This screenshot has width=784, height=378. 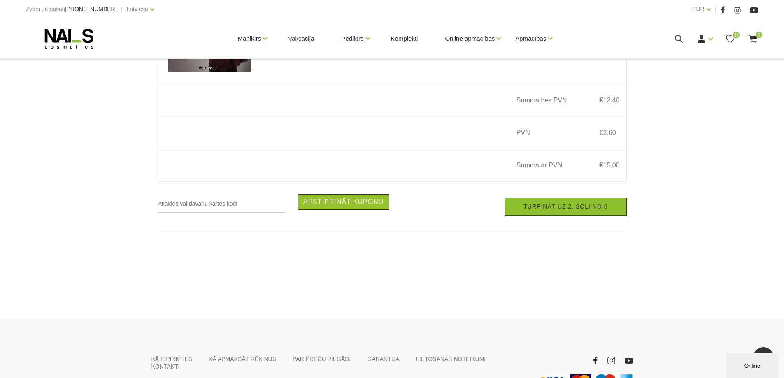 What do you see at coordinates (321, 359) in the screenshot?
I see `a: PAR PREČU PIEGĀDI` at bounding box center [321, 359].